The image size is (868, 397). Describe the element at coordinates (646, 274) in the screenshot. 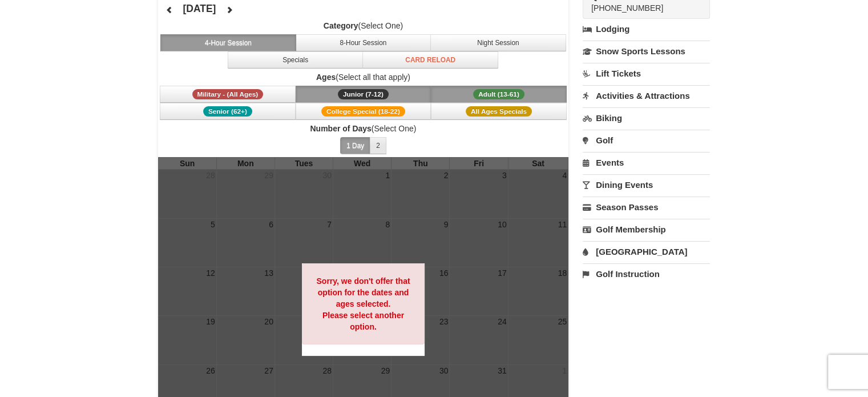

I see `a: Golf Instruction` at that location.